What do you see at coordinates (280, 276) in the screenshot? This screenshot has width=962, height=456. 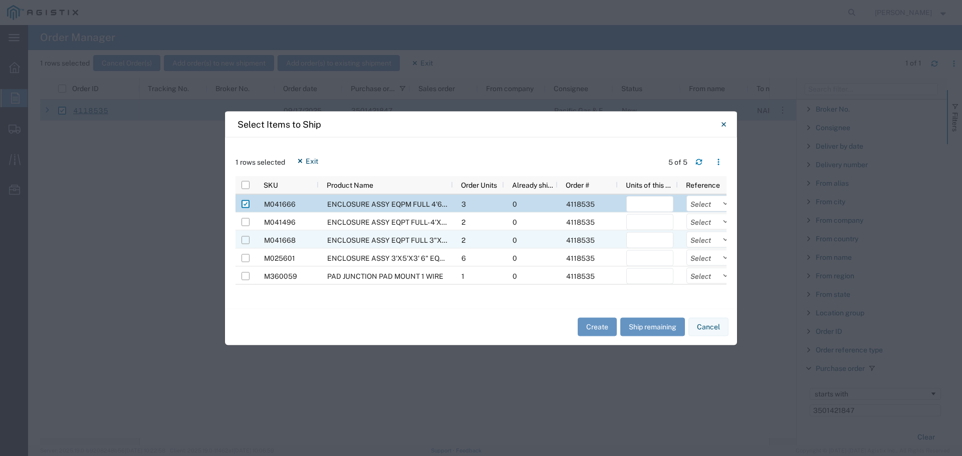 I see `span: M360059` at bounding box center [280, 276].